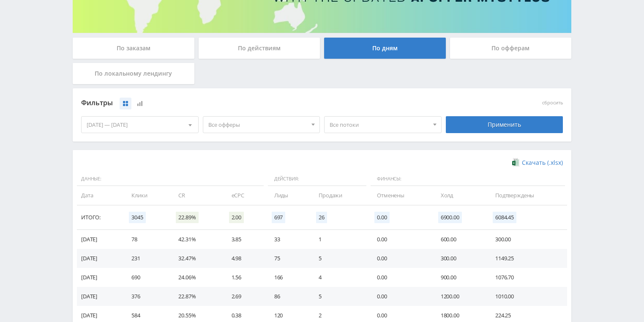  I want to click on td: Продажи, so click(340, 195).